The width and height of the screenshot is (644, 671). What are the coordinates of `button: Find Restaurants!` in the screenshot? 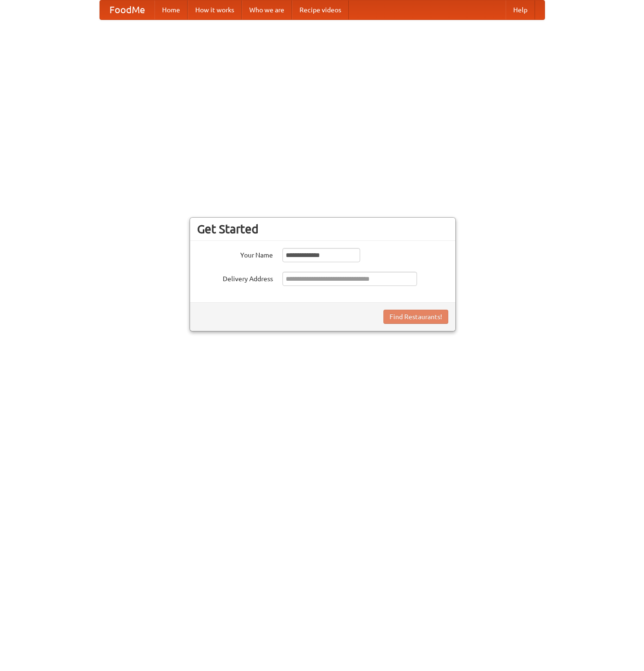 It's located at (416, 317).